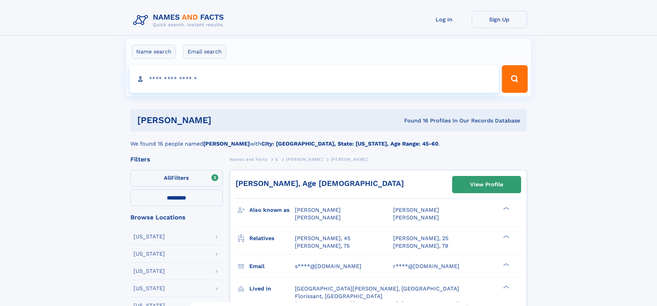 The image size is (657, 306). I want to click on h3: Lived in, so click(272, 289).